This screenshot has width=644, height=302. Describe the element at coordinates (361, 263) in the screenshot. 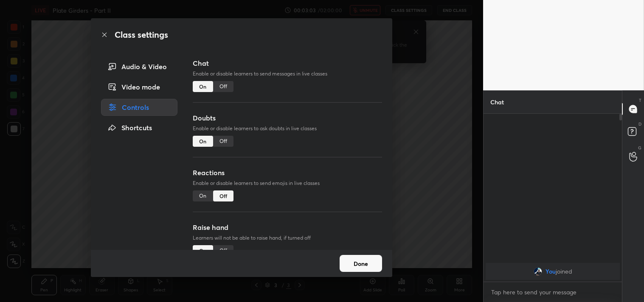

I see `button: Done` at that location.